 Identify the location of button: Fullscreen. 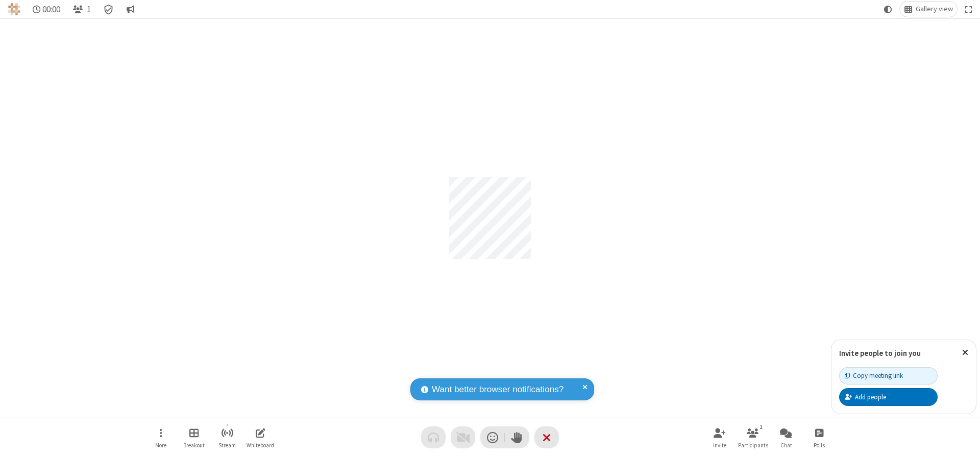
(969, 9).